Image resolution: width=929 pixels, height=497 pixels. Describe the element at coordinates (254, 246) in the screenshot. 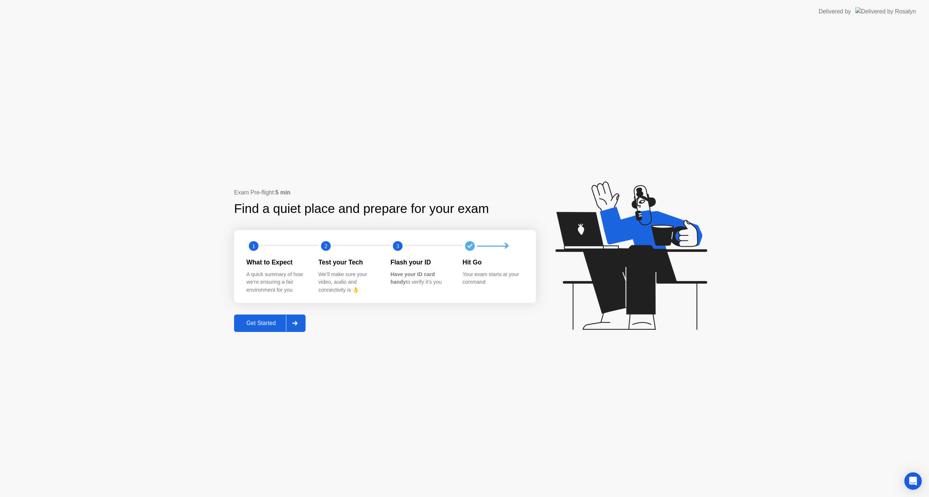

I see `text: 1` at that location.